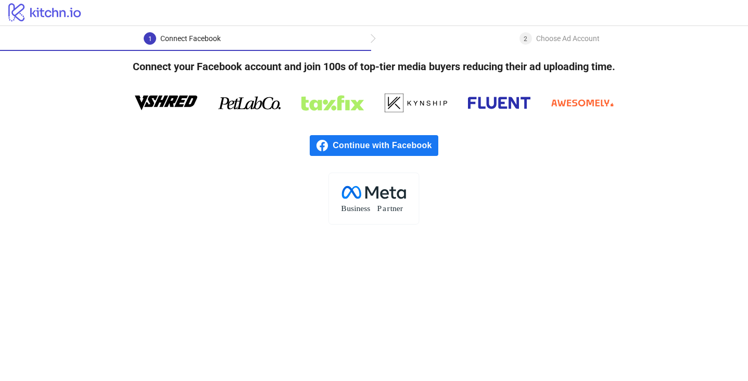  What do you see at coordinates (190, 39) in the screenshot?
I see `div: Connect Facebook` at bounding box center [190, 39].